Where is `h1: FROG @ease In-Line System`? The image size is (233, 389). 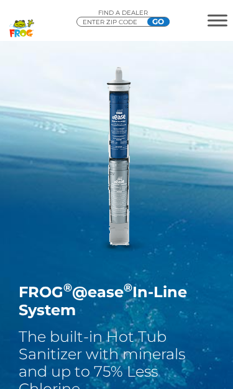
h1: FROG @ease In-Line System is located at coordinates (116, 301).